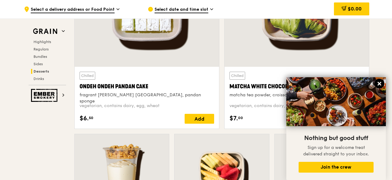  What do you see at coordinates (297, 86) in the screenshot?
I see `div: Matcha White Chocolate Croissants` at bounding box center [297, 86].